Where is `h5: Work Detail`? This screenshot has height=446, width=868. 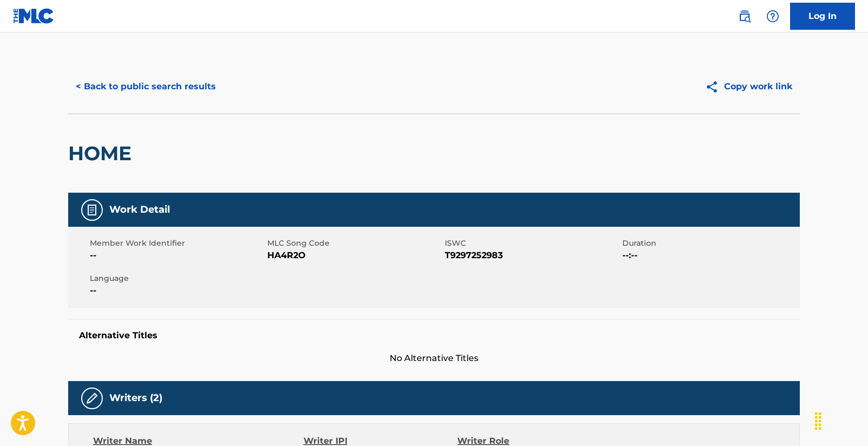 h5: Work Detail is located at coordinates (140, 209).